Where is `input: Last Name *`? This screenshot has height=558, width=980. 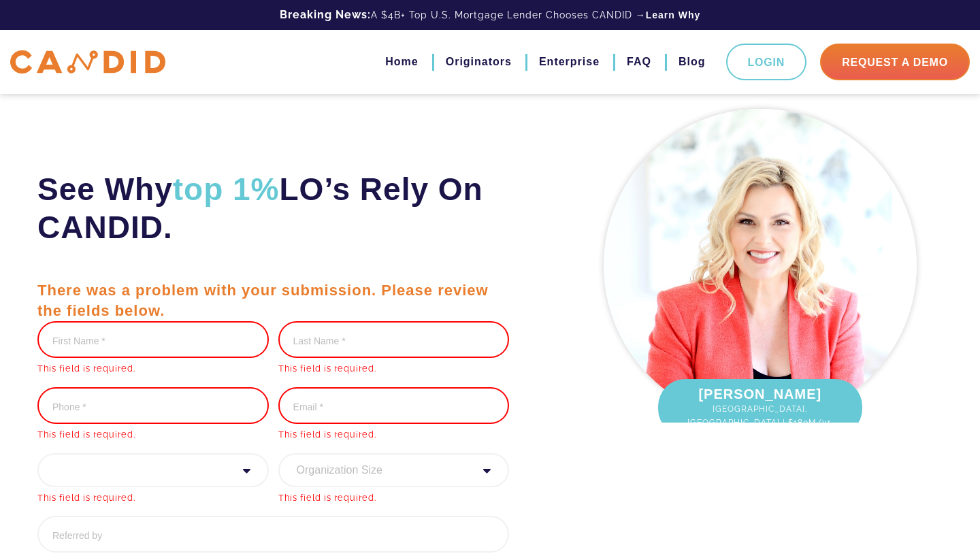
input: Last Name * is located at coordinates (394, 340).